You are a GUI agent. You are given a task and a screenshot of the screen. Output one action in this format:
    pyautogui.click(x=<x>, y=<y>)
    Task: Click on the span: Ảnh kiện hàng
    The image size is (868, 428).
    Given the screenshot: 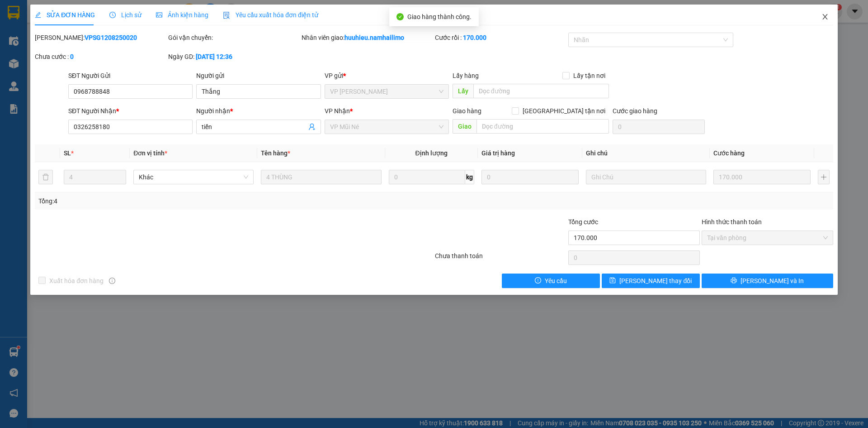 What is the action you would take?
    pyautogui.click(x=182, y=15)
    